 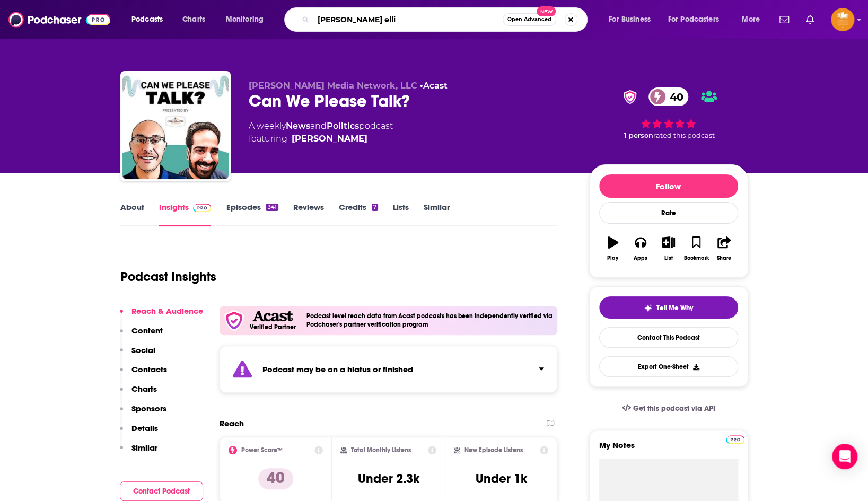 I want to click on button: tell me why sparkleTell Me Why, so click(x=669, y=307).